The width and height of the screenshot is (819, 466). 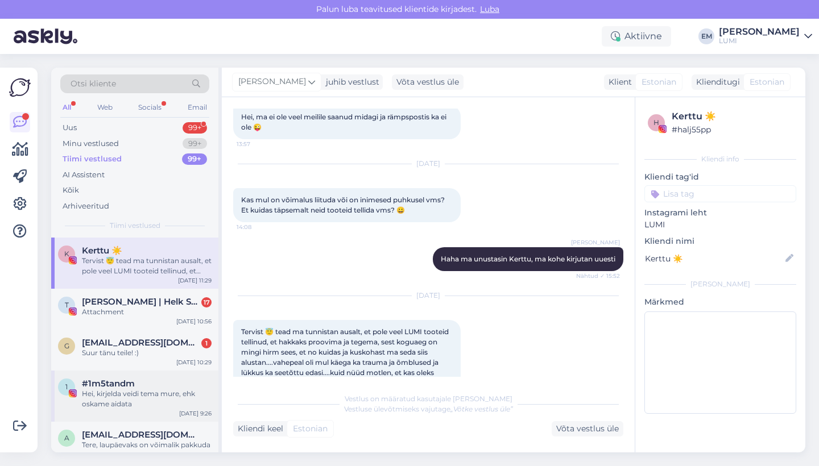 What do you see at coordinates (67, 346) in the screenshot?
I see `span: g` at bounding box center [67, 346].